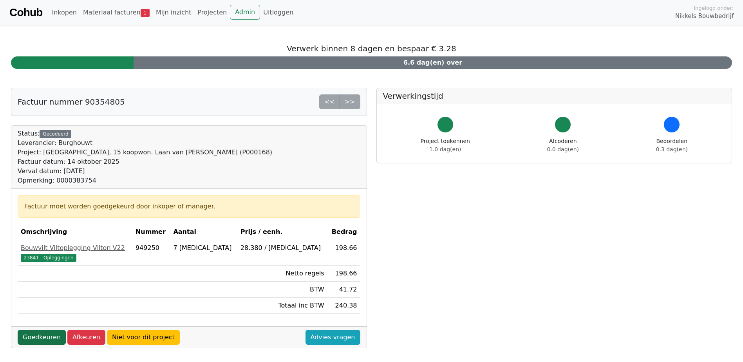 Image resolution: width=743 pixels, height=362 pixels. What do you see at coordinates (344, 306) in the screenshot?
I see `td: 240.38` at bounding box center [344, 306].